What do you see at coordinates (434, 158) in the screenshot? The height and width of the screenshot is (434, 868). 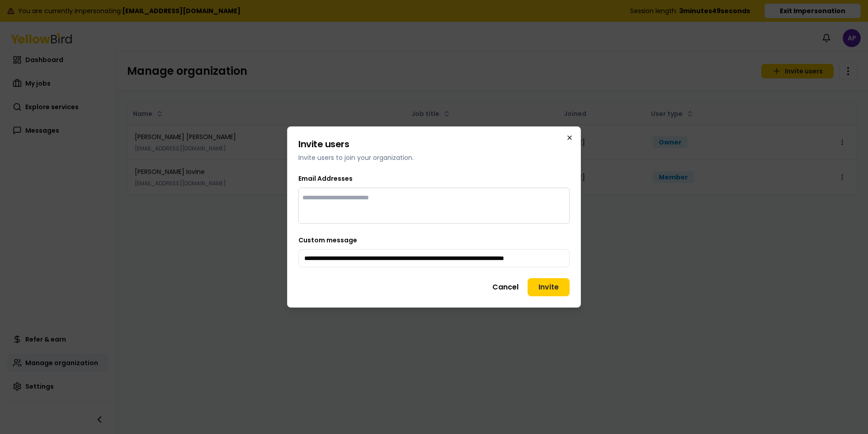 I see `p: Invite users to join your organization.` at bounding box center [434, 158].